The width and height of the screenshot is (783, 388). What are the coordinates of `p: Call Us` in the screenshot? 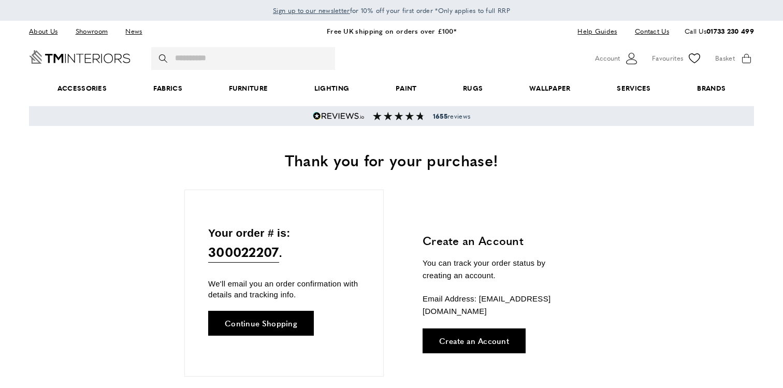 It's located at (719, 31).